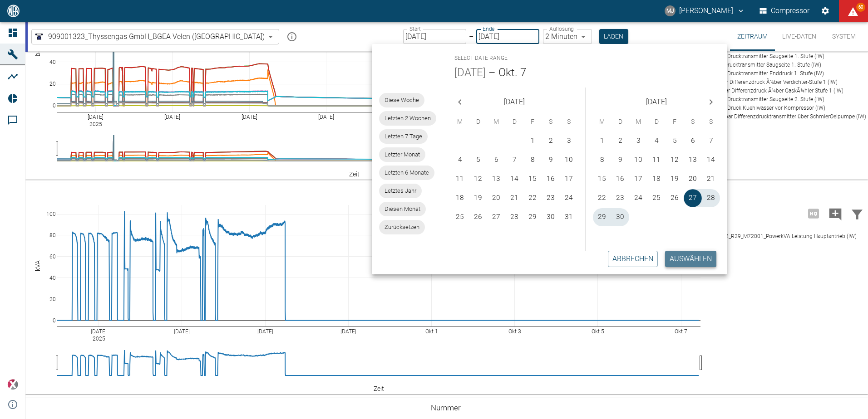 This screenshot has width=868, height=419. What do you see at coordinates (407, 173) in the screenshot?
I see `div: Letzten 6 Monate` at bounding box center [407, 173].